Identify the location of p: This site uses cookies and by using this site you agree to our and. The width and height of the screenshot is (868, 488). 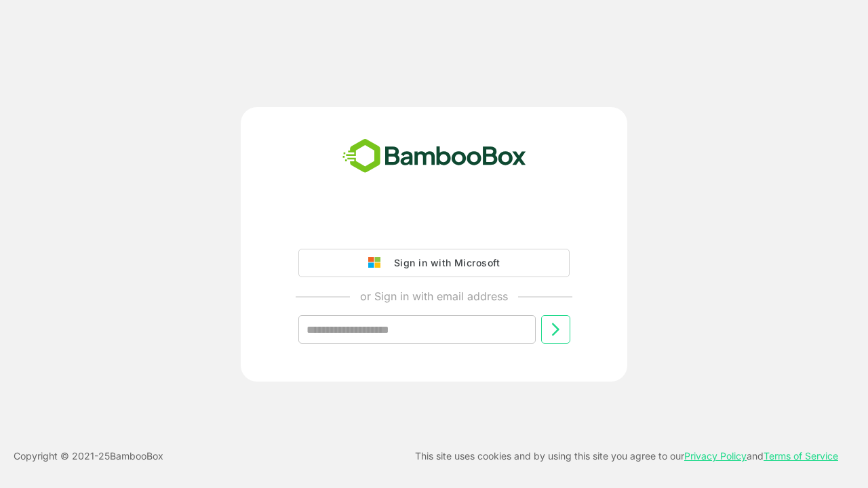
(627, 456).